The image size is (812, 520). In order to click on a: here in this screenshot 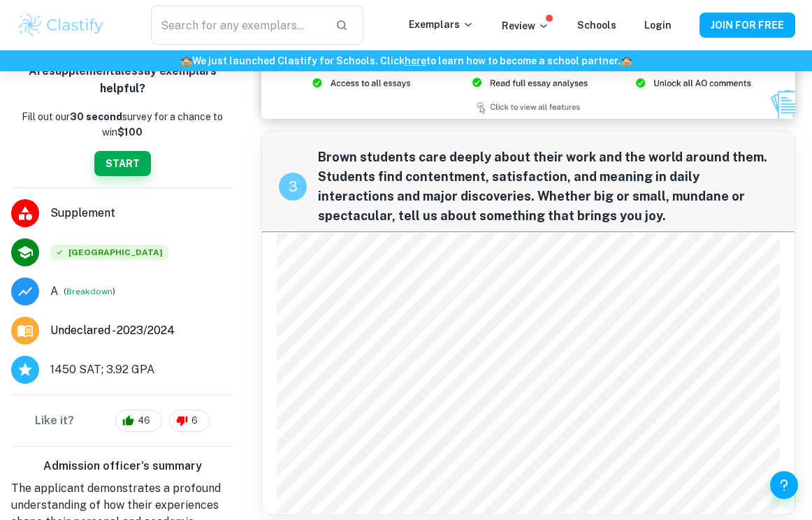, I will do `click(415, 61)`.